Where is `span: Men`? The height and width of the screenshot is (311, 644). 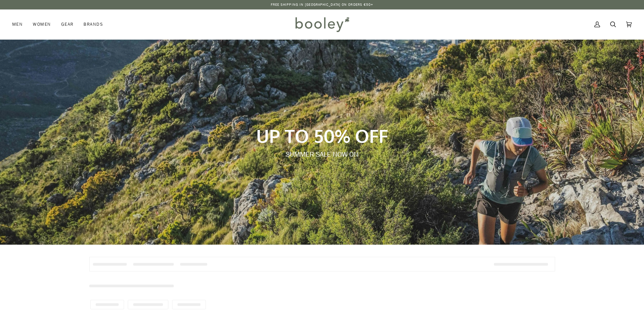
span: Men is located at coordinates (17, 24).